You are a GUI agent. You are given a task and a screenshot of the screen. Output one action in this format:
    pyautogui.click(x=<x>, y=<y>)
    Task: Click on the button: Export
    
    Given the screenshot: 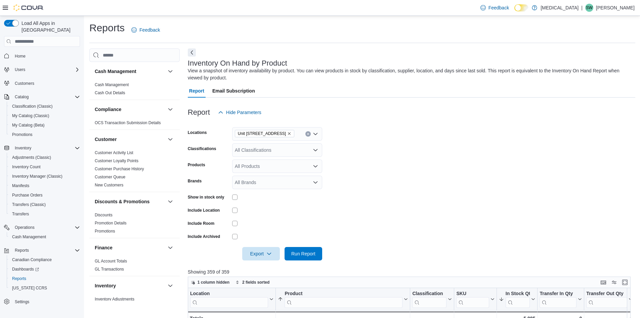 What is the action you would take?
    pyautogui.click(x=261, y=253)
    